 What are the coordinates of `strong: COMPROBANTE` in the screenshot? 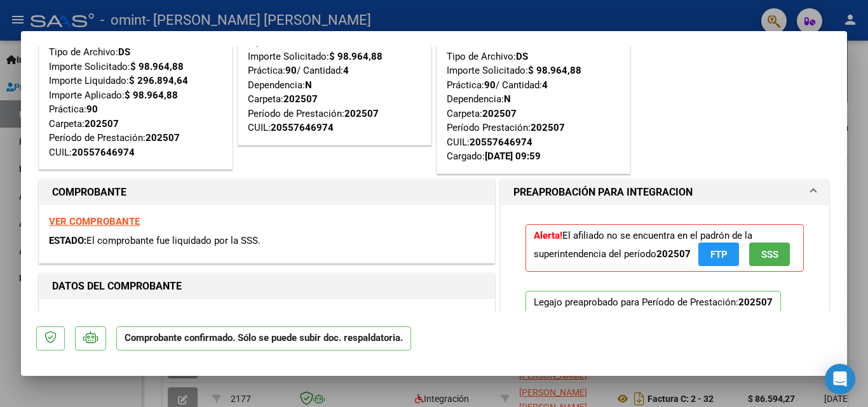 It's located at (89, 192).